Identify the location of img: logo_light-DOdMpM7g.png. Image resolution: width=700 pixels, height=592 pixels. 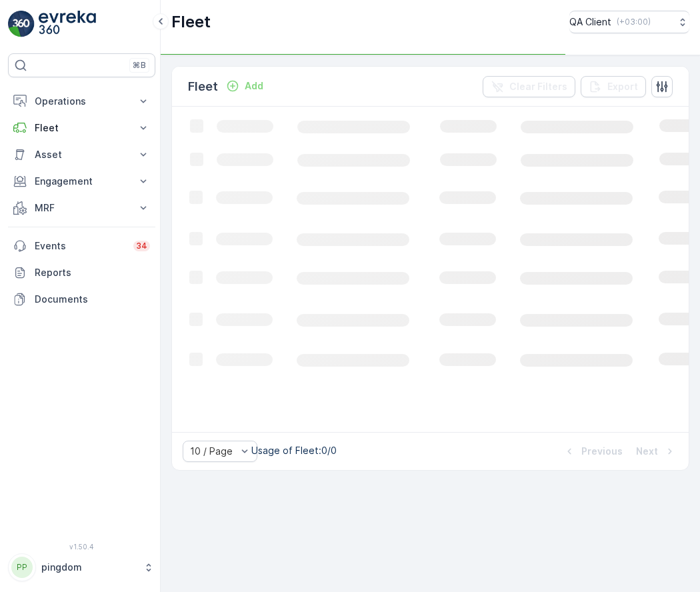
(67, 24).